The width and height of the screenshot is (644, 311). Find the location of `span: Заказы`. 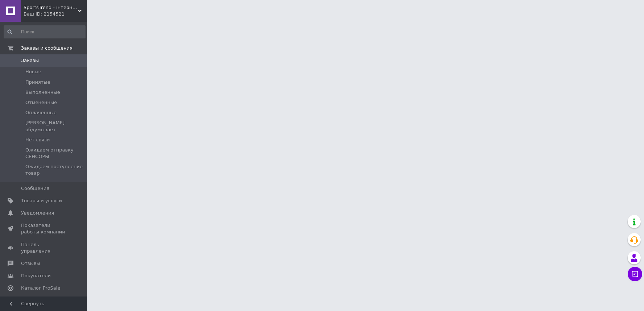

span: Заказы is located at coordinates (30, 61).